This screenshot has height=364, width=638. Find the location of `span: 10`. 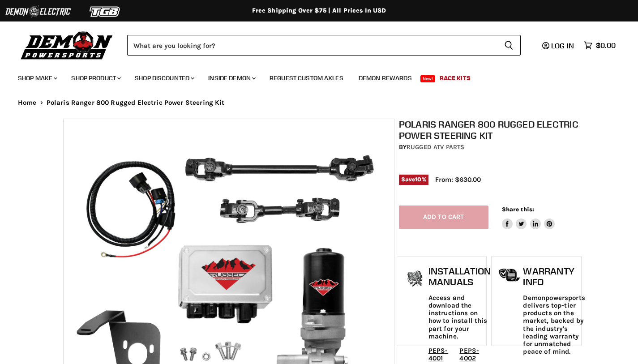

span: 10 is located at coordinates (418, 179).